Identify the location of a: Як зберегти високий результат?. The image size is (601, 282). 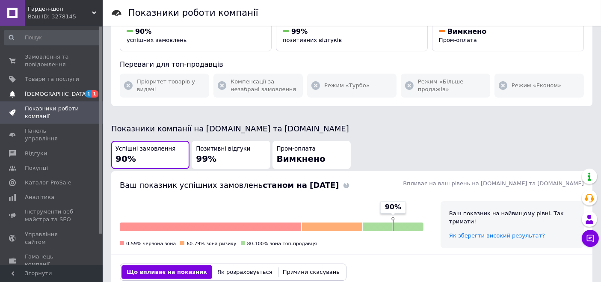
(497, 235).